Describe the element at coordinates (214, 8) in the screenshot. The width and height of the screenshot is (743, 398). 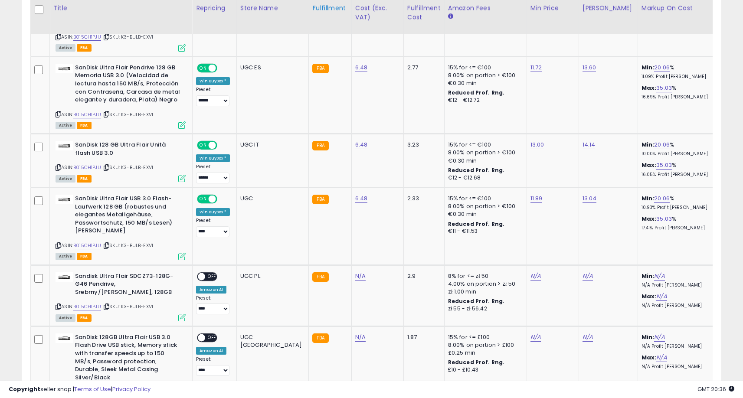
I see `div: Repricing` at that location.